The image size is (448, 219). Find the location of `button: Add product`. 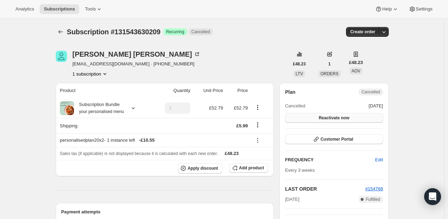

button: Add product is located at coordinates (249, 168).